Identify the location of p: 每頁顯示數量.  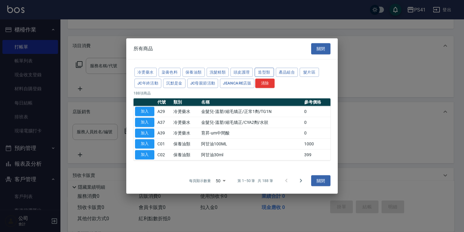
(200, 180).